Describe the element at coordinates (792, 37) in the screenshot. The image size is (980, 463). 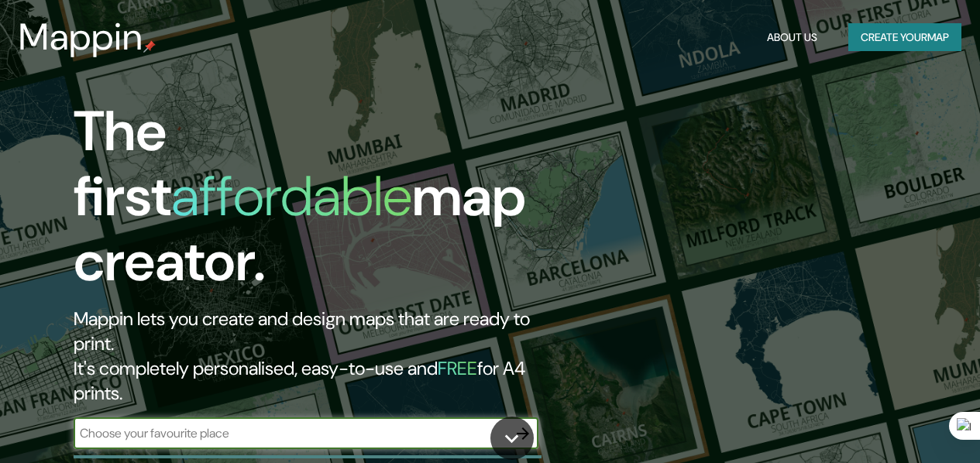
I see `button: About Us` at that location.